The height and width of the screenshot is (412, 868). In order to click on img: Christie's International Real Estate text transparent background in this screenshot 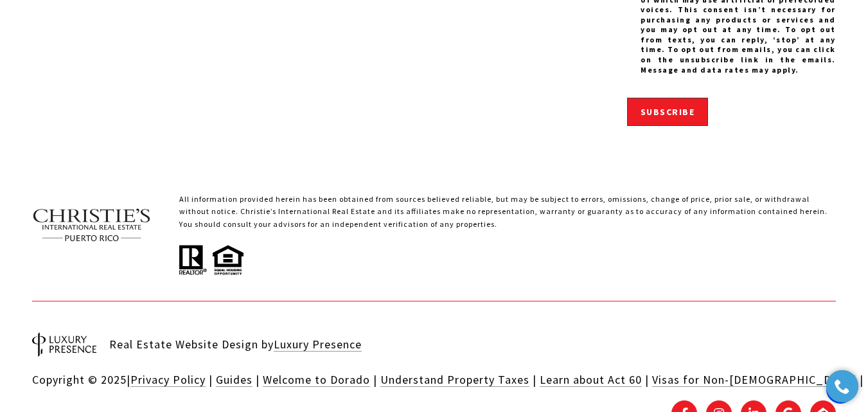, I will do `click(92, 225)`.